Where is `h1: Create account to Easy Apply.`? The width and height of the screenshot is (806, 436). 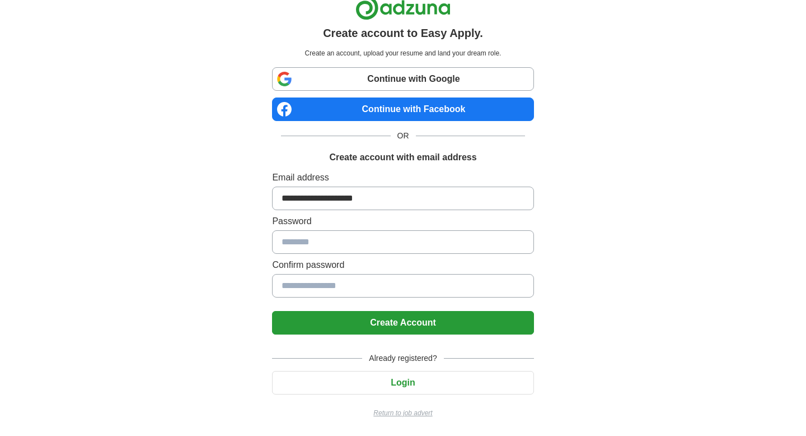
h1: Create account to Easy Apply. is located at coordinates (403, 33).